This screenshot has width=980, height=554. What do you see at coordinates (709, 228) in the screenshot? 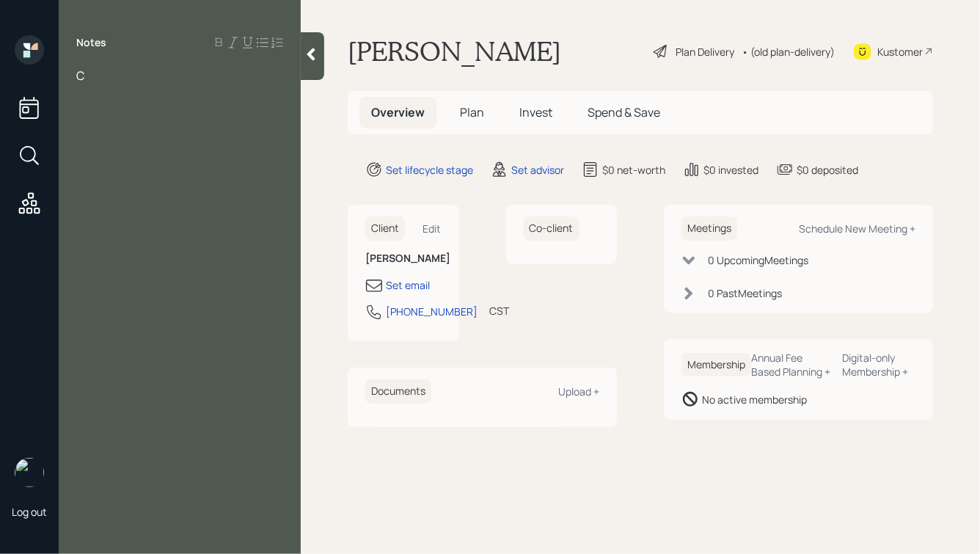
I see `h6: Meetings` at bounding box center [709, 228].